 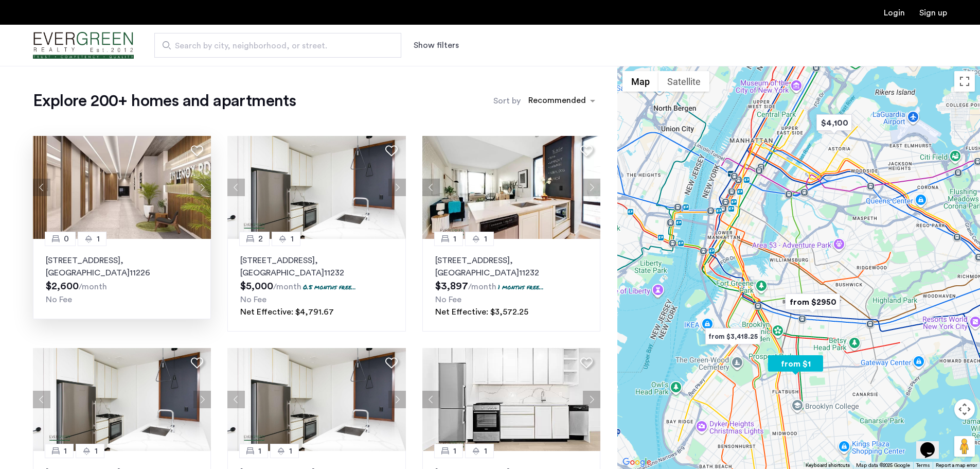 What do you see at coordinates (556, 102) in the screenshot?
I see `div: Recommended` at bounding box center [556, 102].